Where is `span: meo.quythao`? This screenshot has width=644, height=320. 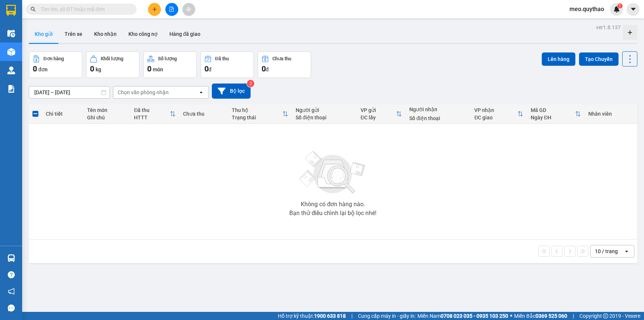
span: meo.quythao is located at coordinates (587, 9).